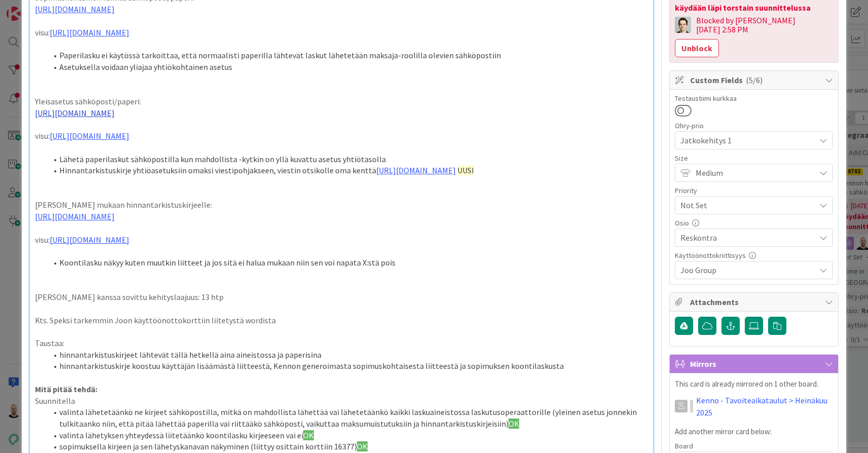  What do you see at coordinates (347, 170) in the screenshot?
I see `li: Hinnantarkistuskirje yhtiöasetuksiin omaksi viestipohjakseen, viestin otsikolle oma kenttä` at bounding box center [347, 170].